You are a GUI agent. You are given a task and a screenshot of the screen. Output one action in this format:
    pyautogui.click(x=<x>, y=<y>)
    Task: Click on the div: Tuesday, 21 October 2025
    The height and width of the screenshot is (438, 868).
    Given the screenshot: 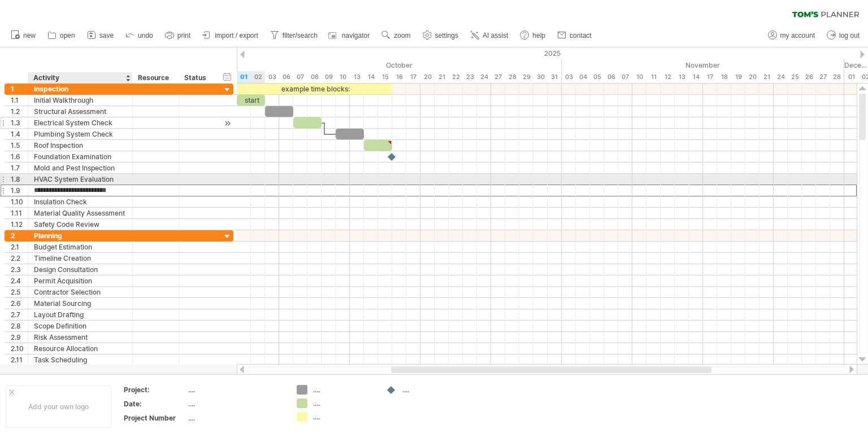 What is the action you would take?
    pyautogui.click(x=441, y=77)
    